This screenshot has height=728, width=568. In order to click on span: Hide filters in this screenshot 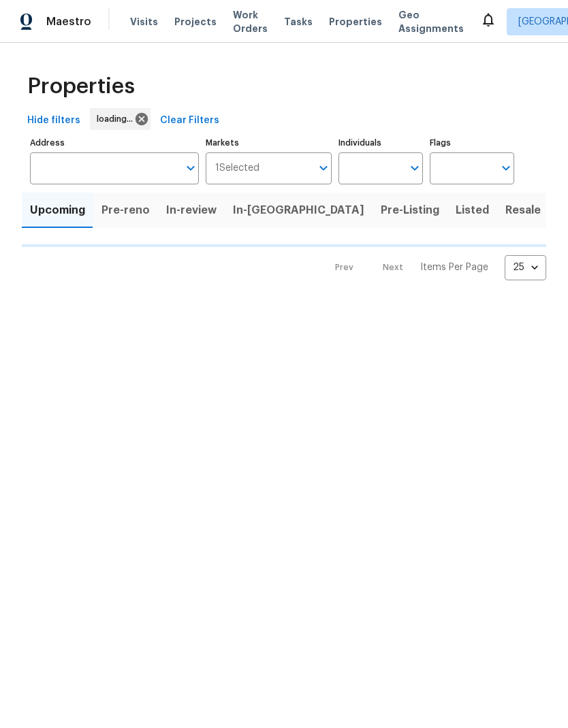, I will do `click(54, 121)`.